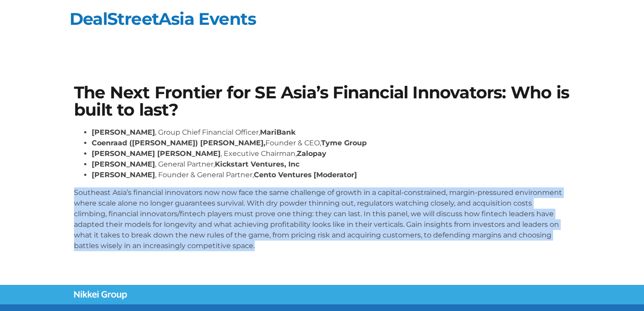  What do you see at coordinates (331, 164) in the screenshot?
I see `li: , General Partner,` at bounding box center [331, 164].